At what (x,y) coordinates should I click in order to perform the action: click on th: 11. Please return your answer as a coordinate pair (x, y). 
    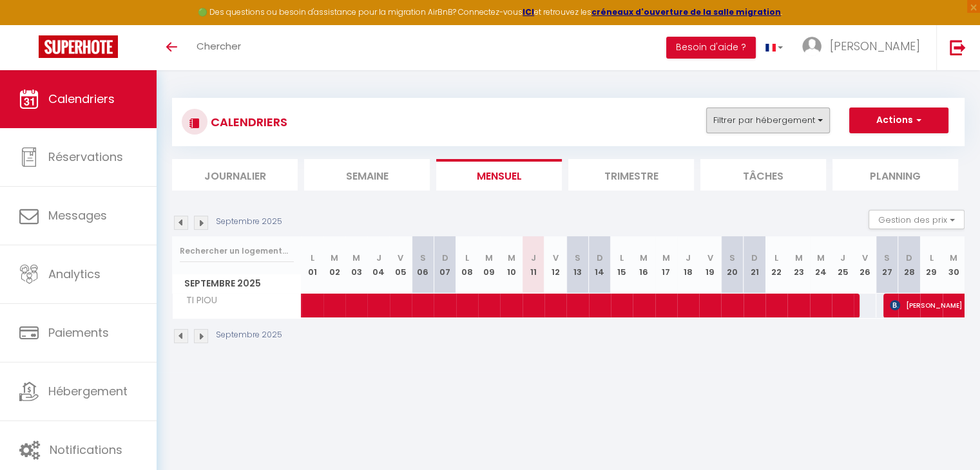
    Looking at the image, I should click on (533, 264).